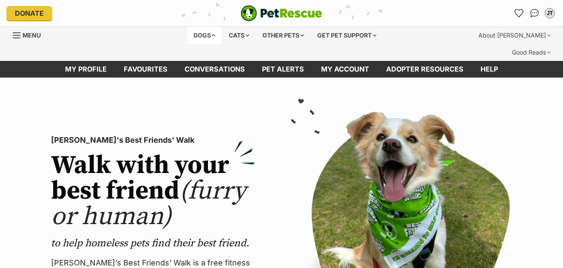 This screenshot has width=563, height=268. Describe the element at coordinates (205, 35) in the screenshot. I see `div: Dogs` at that location.